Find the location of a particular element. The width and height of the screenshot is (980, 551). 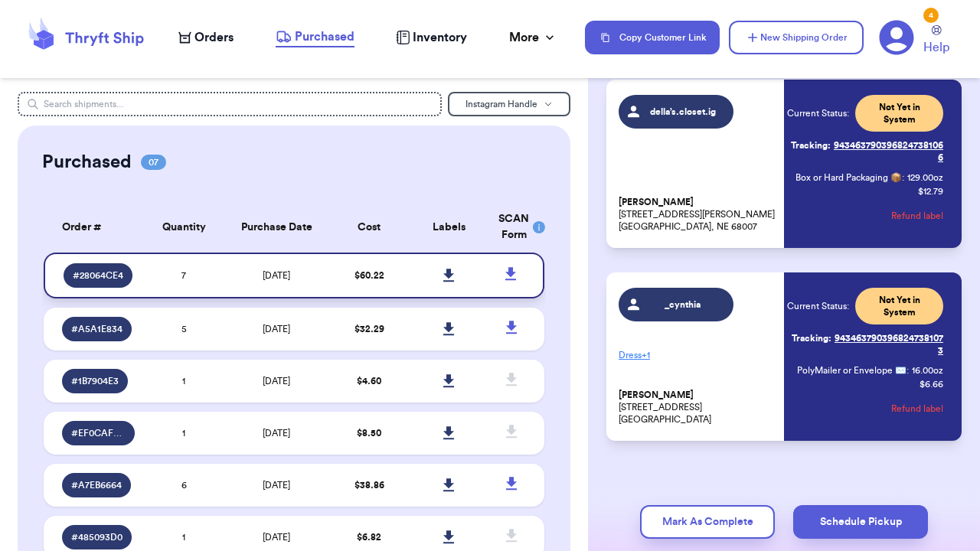

input: Search shipments... is located at coordinates (230, 104).